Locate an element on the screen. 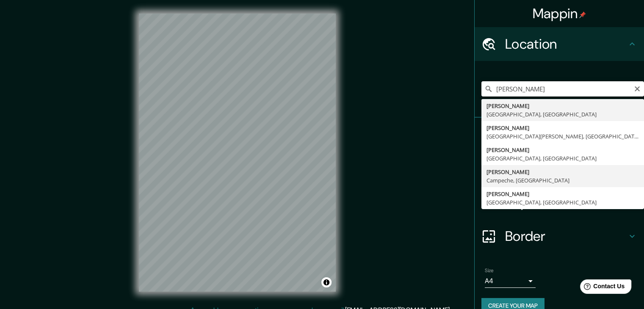 This screenshot has width=644, height=309. div: Location is located at coordinates (559, 44).